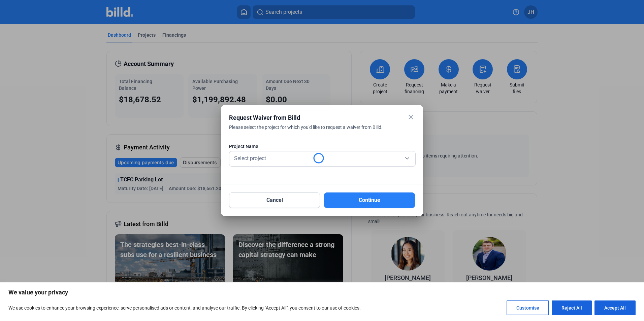 This screenshot has width=644, height=321. Describe the element at coordinates (527, 308) in the screenshot. I see `button: Customise` at that location.